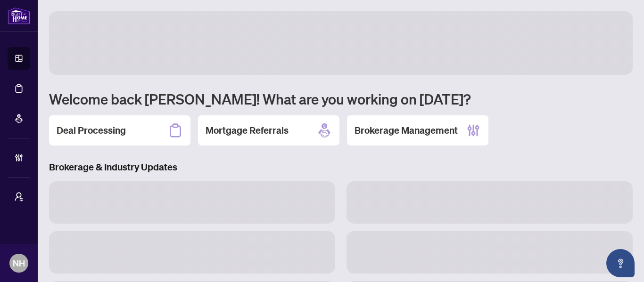  Describe the element at coordinates (19, 197) in the screenshot. I see `span: user-switch` at that location.